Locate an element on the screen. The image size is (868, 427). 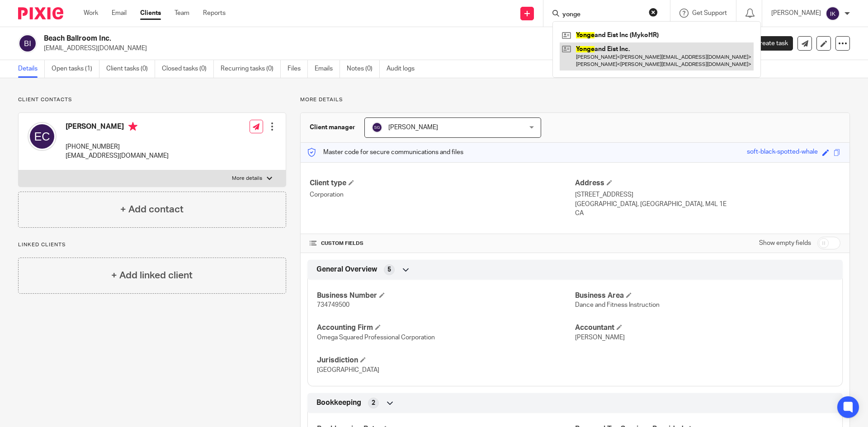
a: Emails is located at coordinates (328, 68).